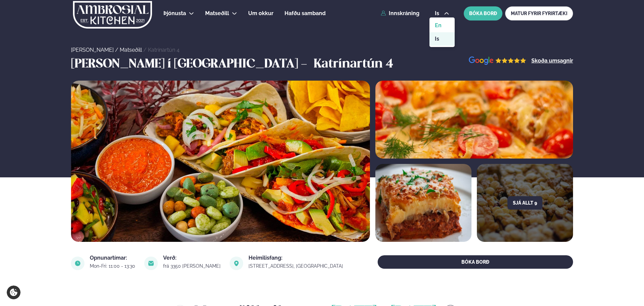 This screenshot has height=306, width=644. What do you see at coordinates (438, 13) in the screenshot?
I see `span: is` at bounding box center [438, 13].